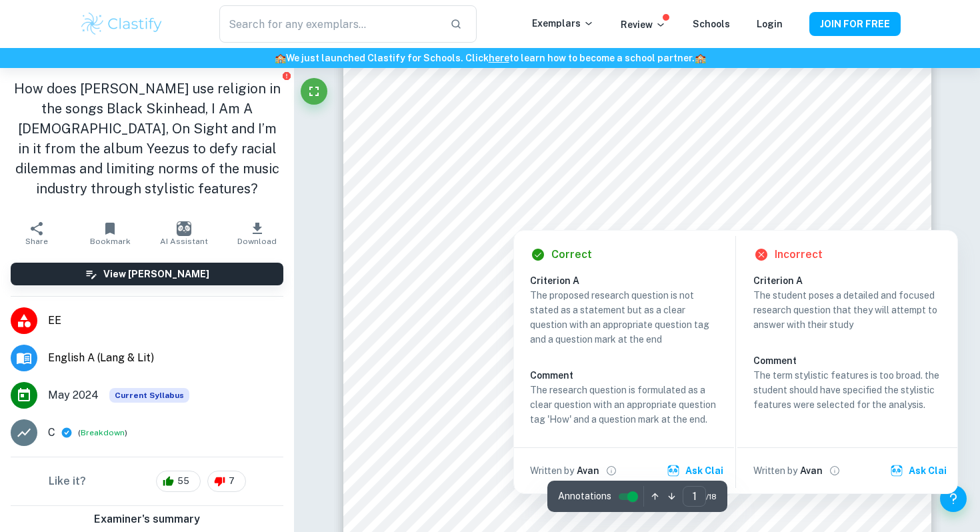 This screenshot has height=532, width=980. What do you see at coordinates (624, 317) in the screenshot?
I see `p: The proposed research question is not stated as a statement but as a clear question with an appro...` at bounding box center [624, 317].